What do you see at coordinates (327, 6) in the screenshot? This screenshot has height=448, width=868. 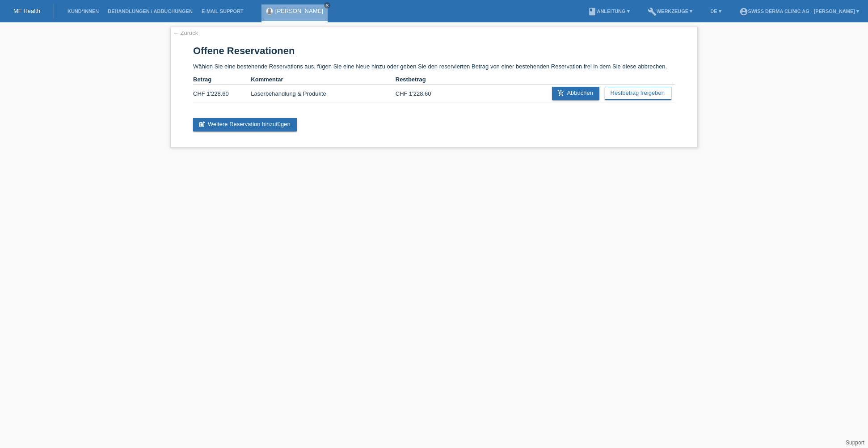 I see `i: close` at bounding box center [327, 6].